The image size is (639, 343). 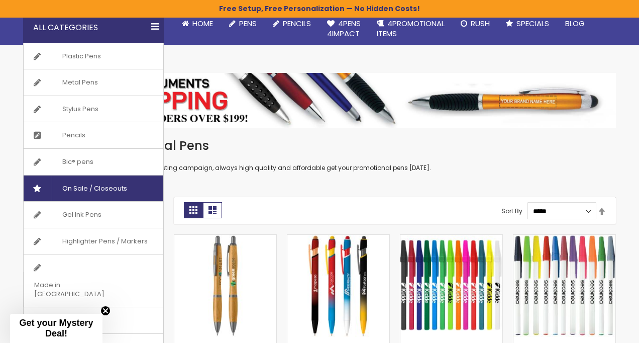 What do you see at coordinates (344, 28) in the screenshot?
I see `span: 4Pens 4impact` at bounding box center [344, 28].